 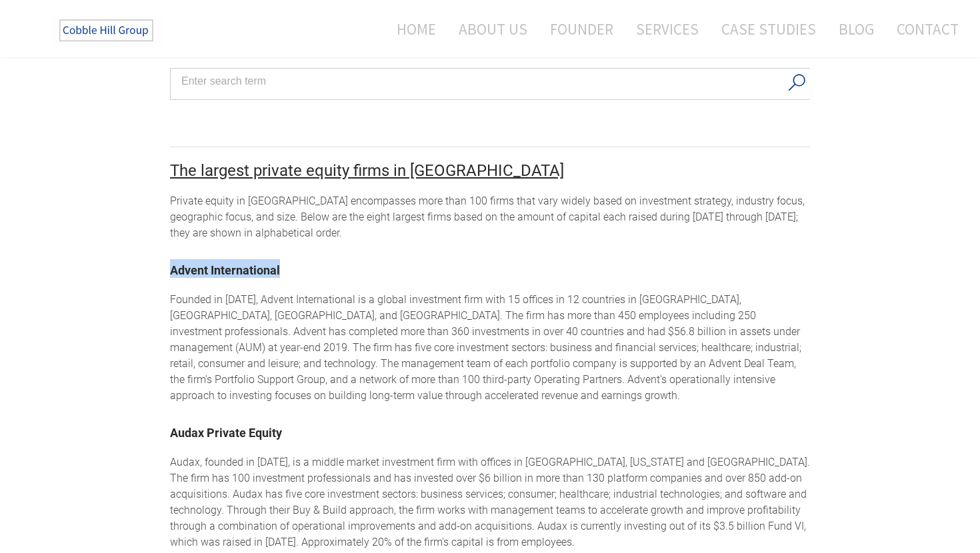 What do you see at coordinates (412, 29) in the screenshot?
I see `a: Home` at bounding box center [412, 29].